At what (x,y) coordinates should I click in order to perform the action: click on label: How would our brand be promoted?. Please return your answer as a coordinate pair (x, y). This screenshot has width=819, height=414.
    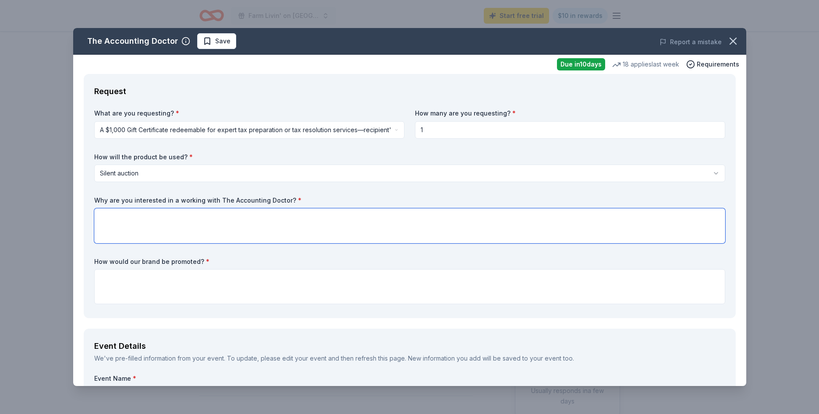
    Looking at the image, I should click on (410, 262).